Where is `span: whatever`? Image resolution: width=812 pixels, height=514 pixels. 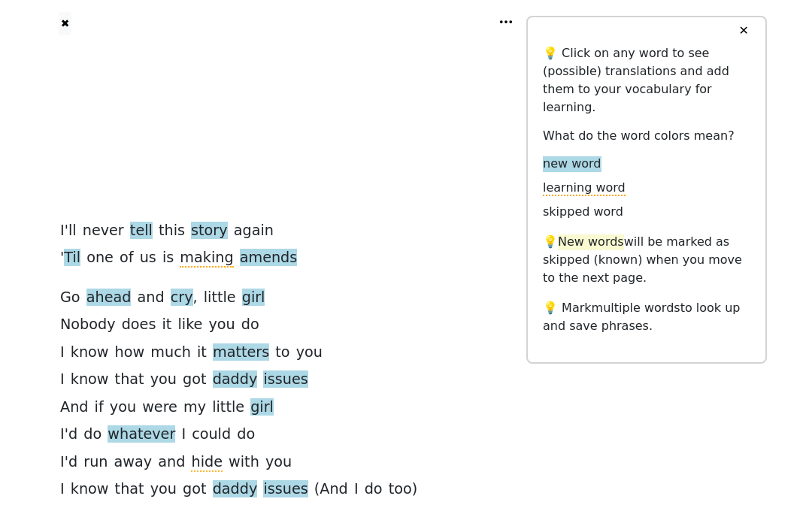 span: whatever is located at coordinates (141, 435).